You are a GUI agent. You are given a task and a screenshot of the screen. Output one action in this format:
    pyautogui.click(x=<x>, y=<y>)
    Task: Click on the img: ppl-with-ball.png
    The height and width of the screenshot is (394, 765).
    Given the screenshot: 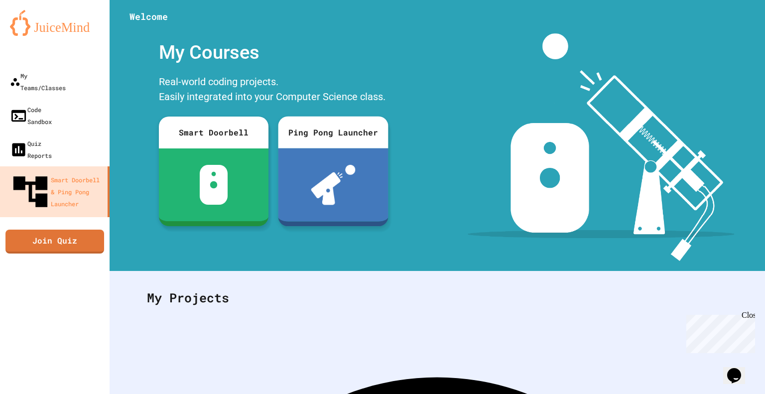 What is the action you would take?
    pyautogui.click(x=333, y=185)
    